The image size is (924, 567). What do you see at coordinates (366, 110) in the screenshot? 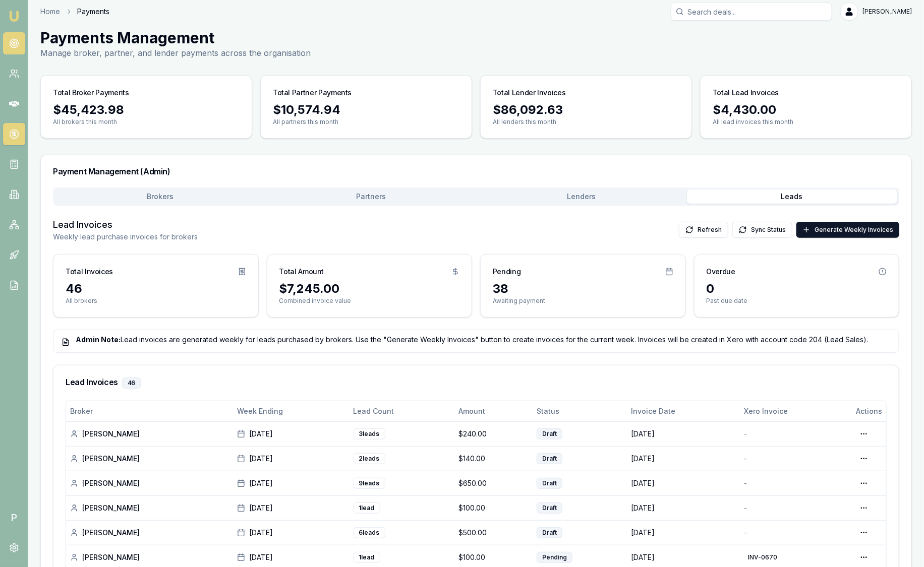
I see `div: $10,574.94` at bounding box center [366, 110].